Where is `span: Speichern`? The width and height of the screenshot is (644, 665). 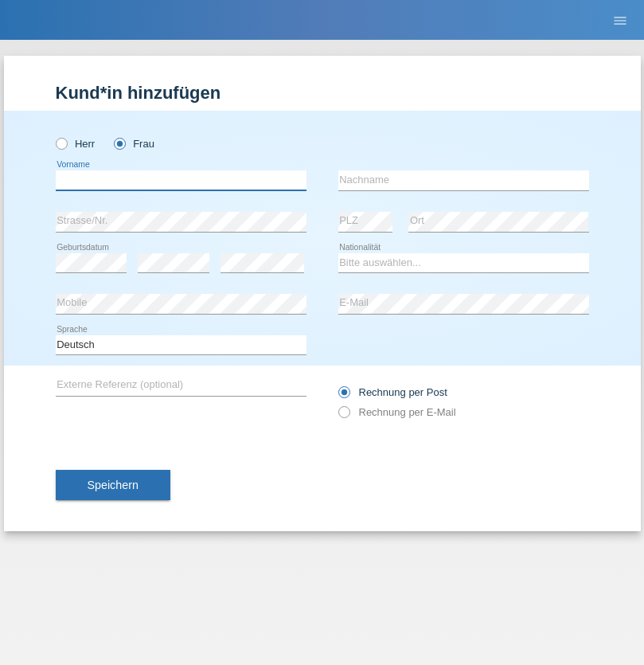
span: Speichern is located at coordinates (113, 485).